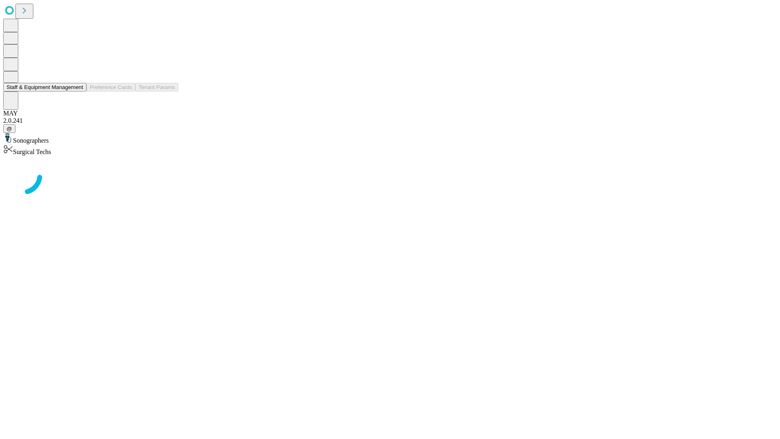  Describe the element at coordinates (390, 150) in the screenshot. I see `div: Surgical Techs` at that location.